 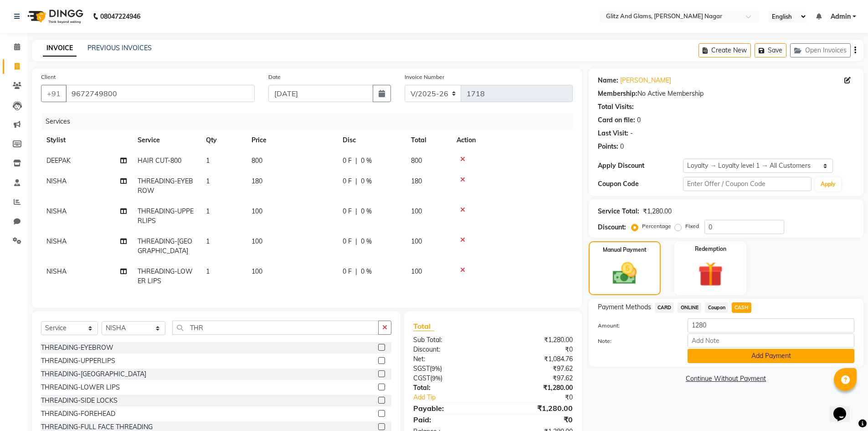 I want to click on th: Price, so click(x=292, y=140).